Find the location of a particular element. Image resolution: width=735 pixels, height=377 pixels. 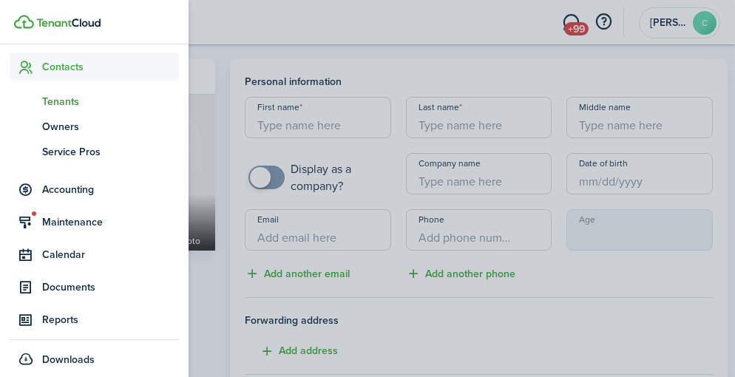

span: Calendar is located at coordinates (110, 254).